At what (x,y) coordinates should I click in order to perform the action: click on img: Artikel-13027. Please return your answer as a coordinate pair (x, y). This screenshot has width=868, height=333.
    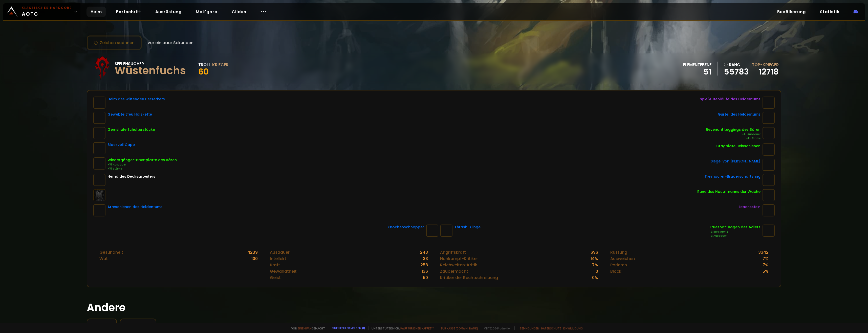
    Looking at the image, I should click on (432, 231).